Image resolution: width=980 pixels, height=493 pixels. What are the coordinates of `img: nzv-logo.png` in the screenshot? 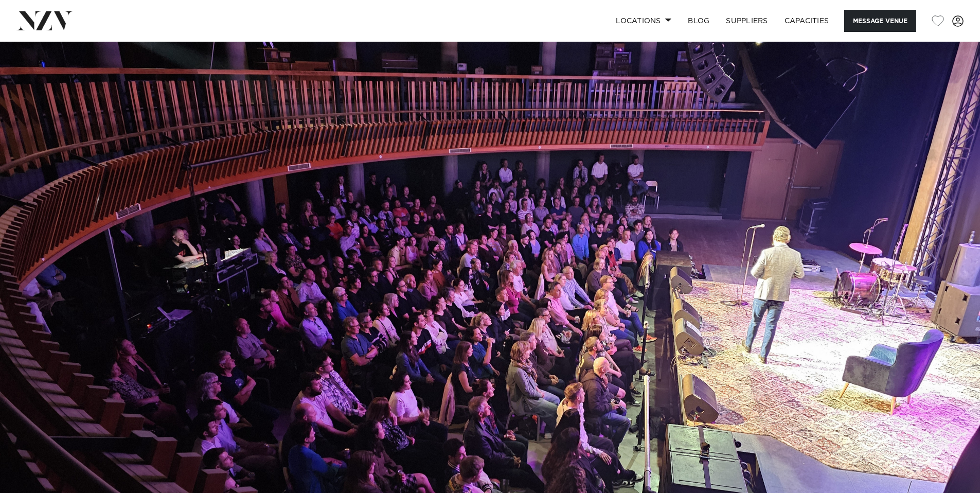 It's located at (45, 21).